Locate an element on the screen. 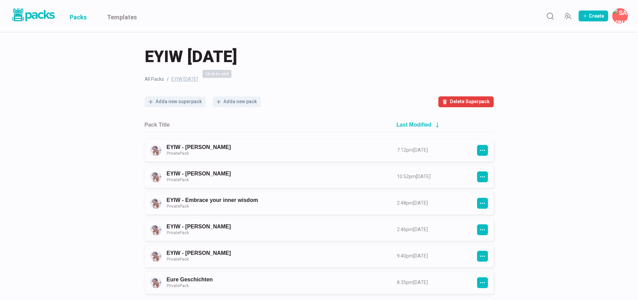  button: Delete Superpack is located at coordinates (466, 102).